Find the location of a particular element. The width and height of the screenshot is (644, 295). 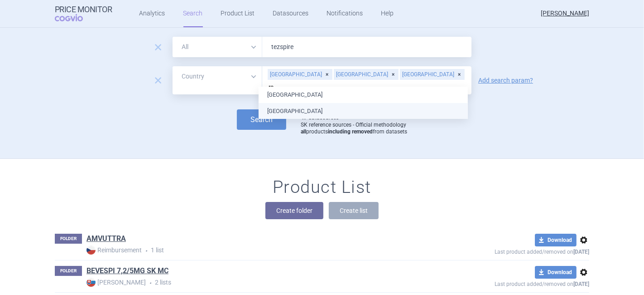

p: 2 lists is located at coordinates (258, 282).